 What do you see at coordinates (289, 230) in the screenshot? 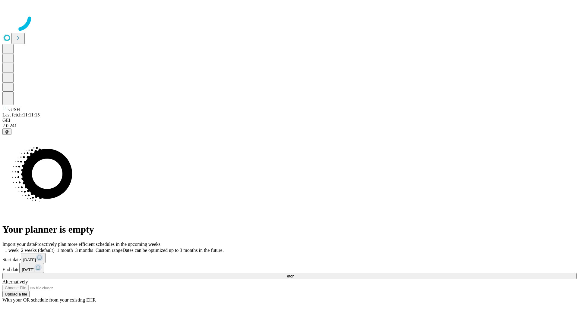
I see `h1: Your planner is empty` at bounding box center [289, 230].